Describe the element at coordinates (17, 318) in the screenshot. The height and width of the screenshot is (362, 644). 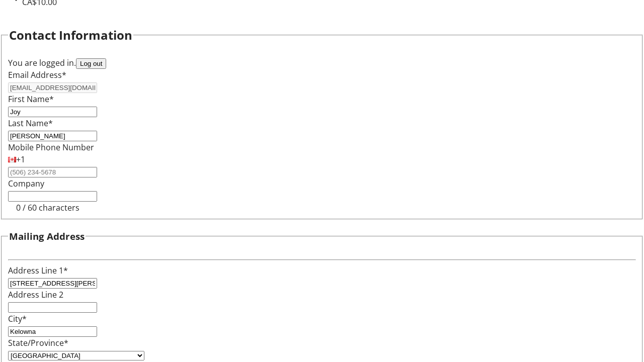
I see `label: City*` at that location.